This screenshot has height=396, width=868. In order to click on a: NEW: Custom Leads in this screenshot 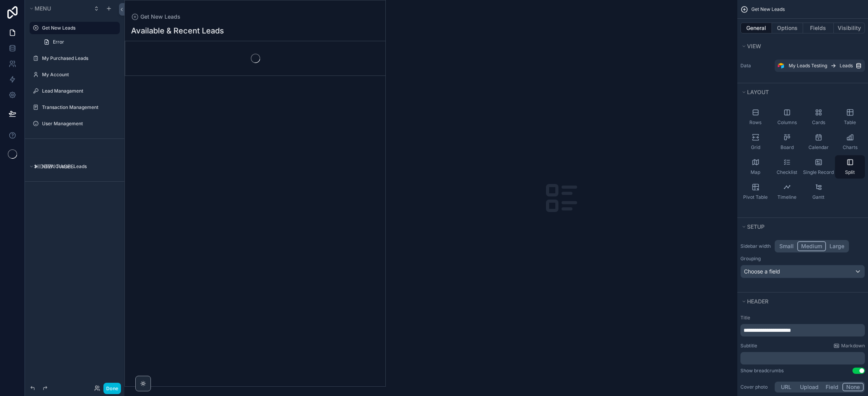, I will do `click(79, 166)`.